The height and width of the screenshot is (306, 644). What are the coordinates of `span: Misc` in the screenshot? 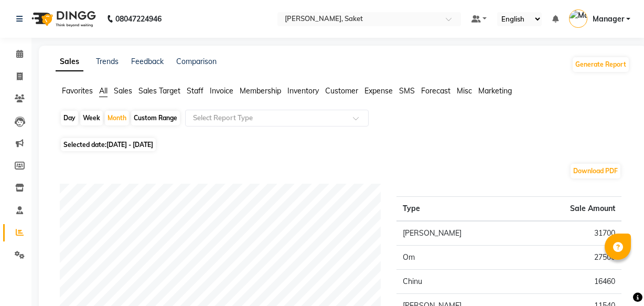 It's located at (464, 91).